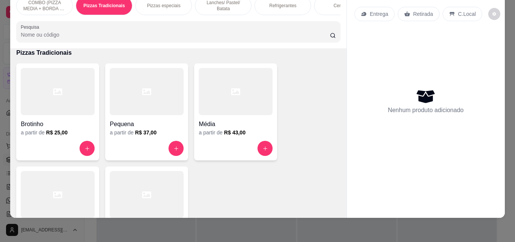 This screenshot has width=515, height=242. Describe the element at coordinates (57, 132) in the screenshot. I see `h6: R$ 25,00` at that location.